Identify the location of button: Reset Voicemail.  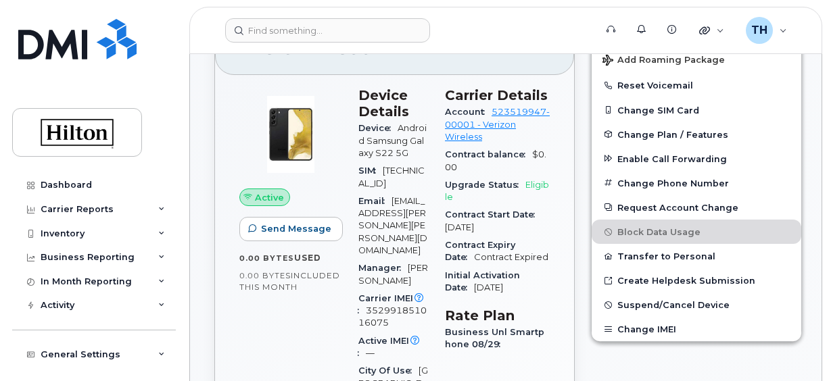
(696, 85).